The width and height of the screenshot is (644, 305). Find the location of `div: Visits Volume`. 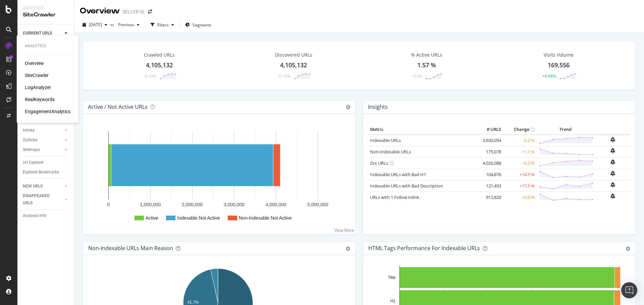

div: Visits Volume is located at coordinates (559, 55).